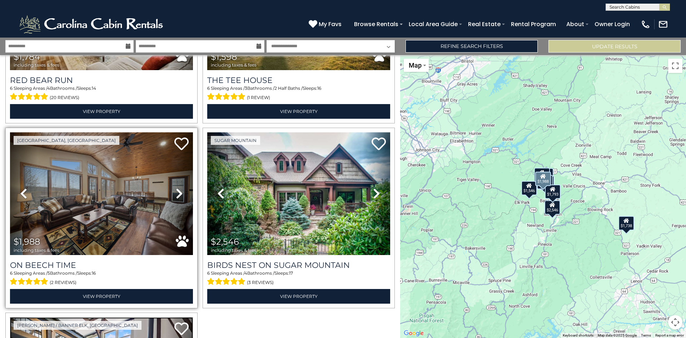  What do you see at coordinates (416, 65) in the screenshot?
I see `button: Change map style` at bounding box center [416, 65].